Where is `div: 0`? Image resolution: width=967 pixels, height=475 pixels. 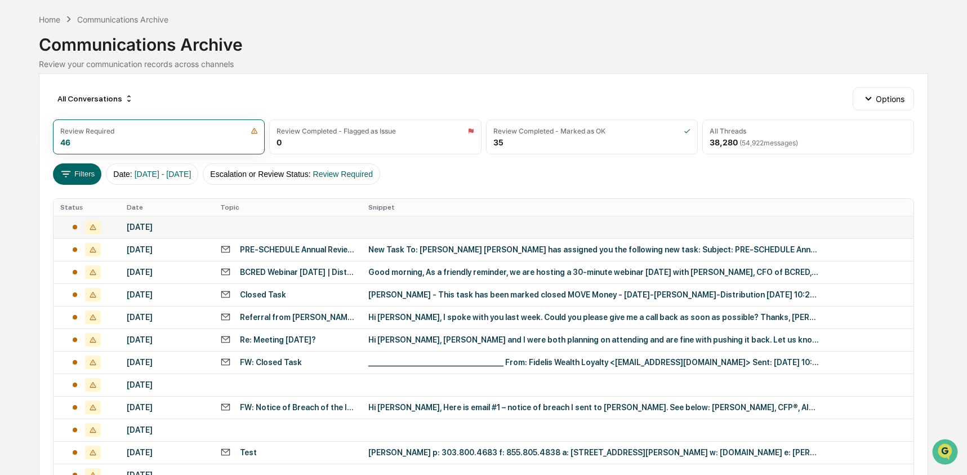 div: 0 is located at coordinates (279, 142).